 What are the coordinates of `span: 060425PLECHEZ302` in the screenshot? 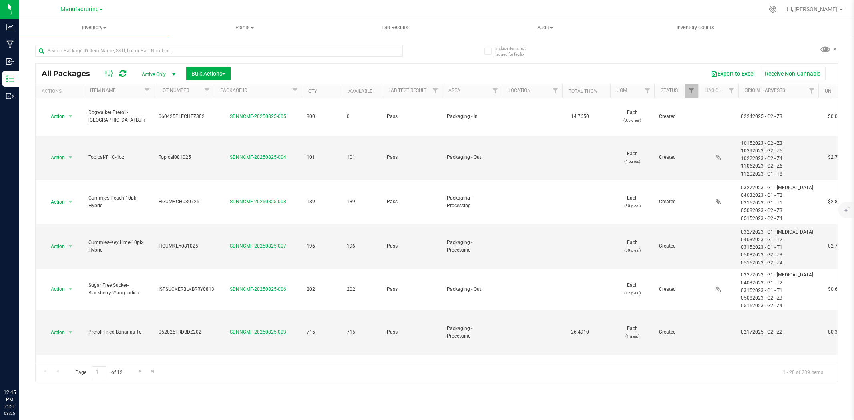 It's located at (184, 116).